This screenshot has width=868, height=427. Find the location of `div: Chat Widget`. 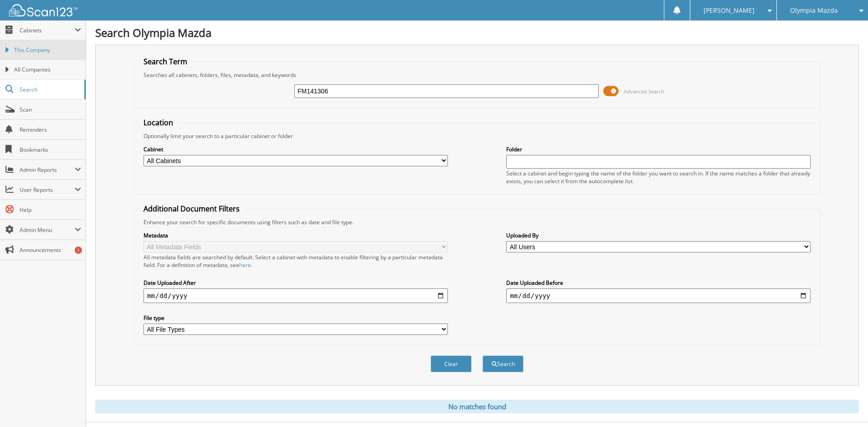

div: Chat Widget is located at coordinates (845, 405).